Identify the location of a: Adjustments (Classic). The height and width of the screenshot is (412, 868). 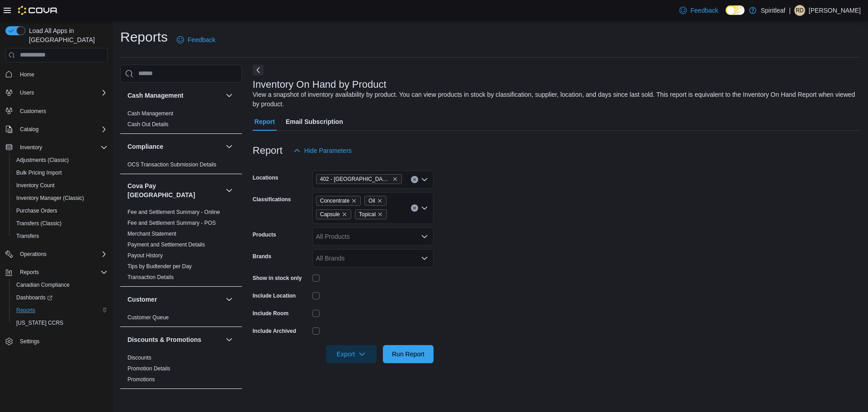
(42, 160).